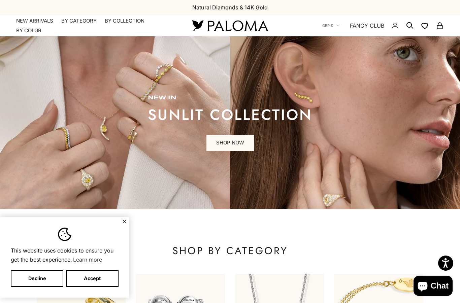 The image size is (460, 303). I want to click on button: GBP £, so click(331, 26).